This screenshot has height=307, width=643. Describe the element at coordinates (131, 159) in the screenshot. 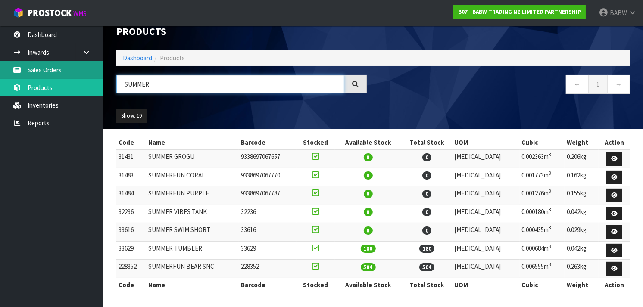

I see `td: 31431` at that location.